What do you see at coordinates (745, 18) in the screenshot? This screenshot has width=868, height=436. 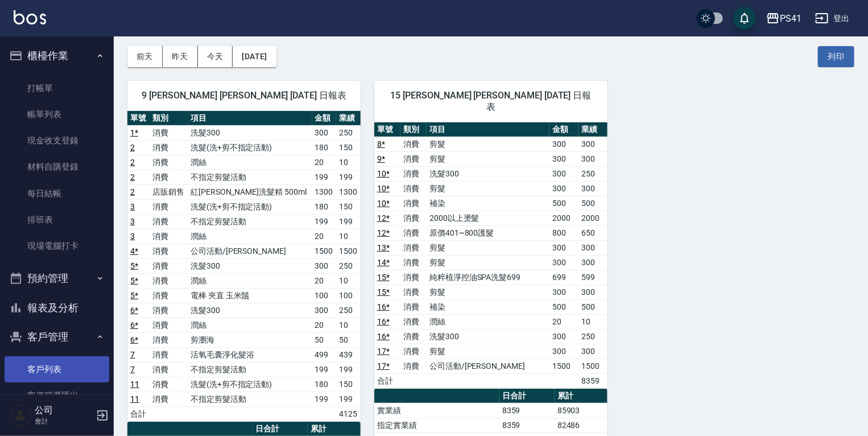 I see `button: save` at bounding box center [745, 18].